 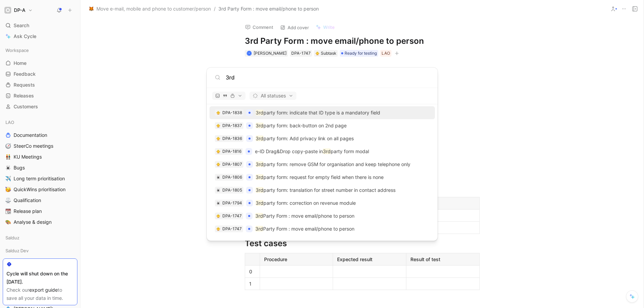 I want to click on div: DPA-1836, so click(x=232, y=139).